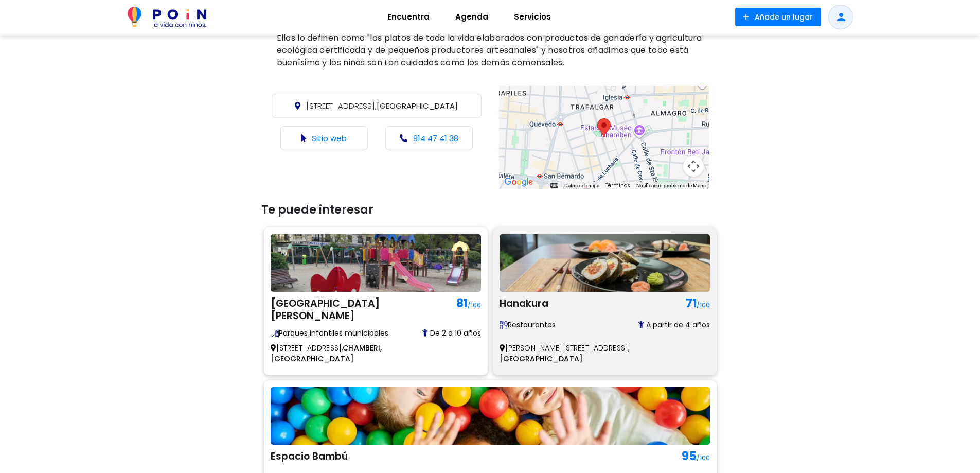 Image resolution: width=980 pixels, height=473 pixels. I want to click on a: Hanakura Hanakura 71/100 Descubre restaurantes family-friendly con zonas infantiles, tronas, menú..., so click(605, 301).